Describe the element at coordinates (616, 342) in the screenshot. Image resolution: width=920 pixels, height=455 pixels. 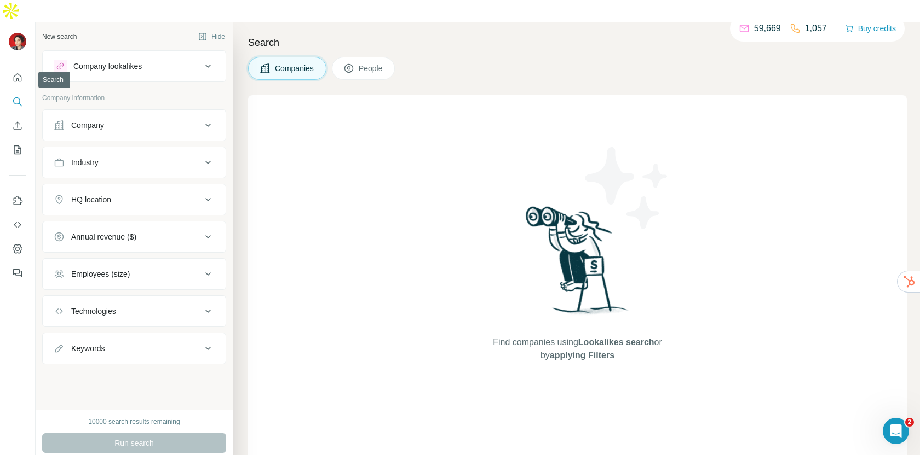
I see `span: Lookalikes search` at that location.